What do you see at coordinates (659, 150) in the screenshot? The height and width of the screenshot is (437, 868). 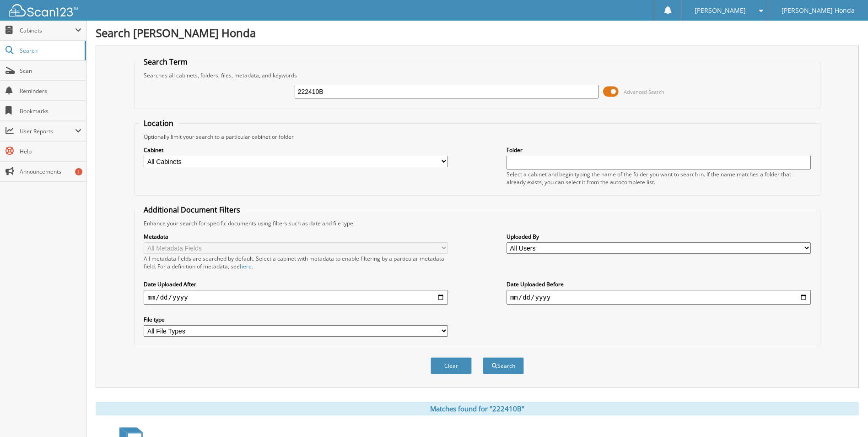 I see `label: Folder` at bounding box center [659, 150].